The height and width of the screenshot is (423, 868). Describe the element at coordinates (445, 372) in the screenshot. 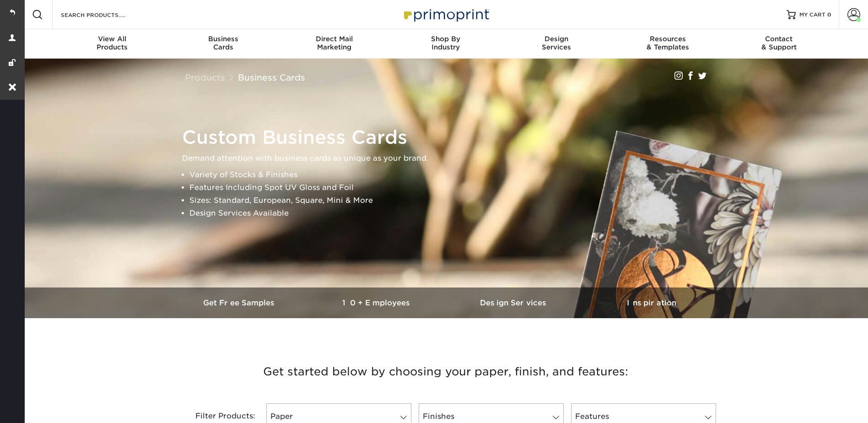

I see `h3: Get started below by choosing your paper, finish, and features:` at that location.